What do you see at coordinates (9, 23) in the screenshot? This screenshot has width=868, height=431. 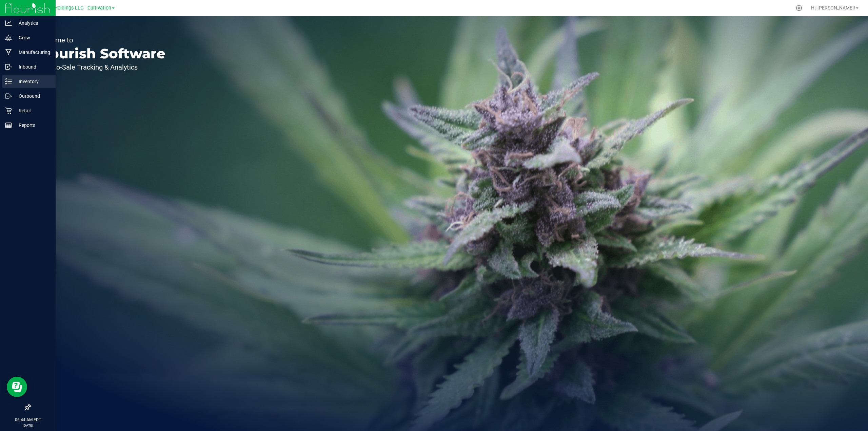 I see `inline-svg: Analytics` at bounding box center [9, 23].